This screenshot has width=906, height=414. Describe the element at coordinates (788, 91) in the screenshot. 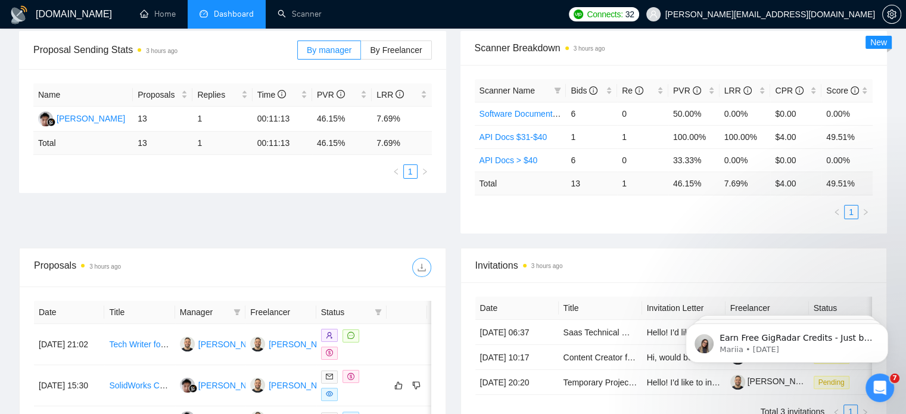

I see `span: CPR` at that location.